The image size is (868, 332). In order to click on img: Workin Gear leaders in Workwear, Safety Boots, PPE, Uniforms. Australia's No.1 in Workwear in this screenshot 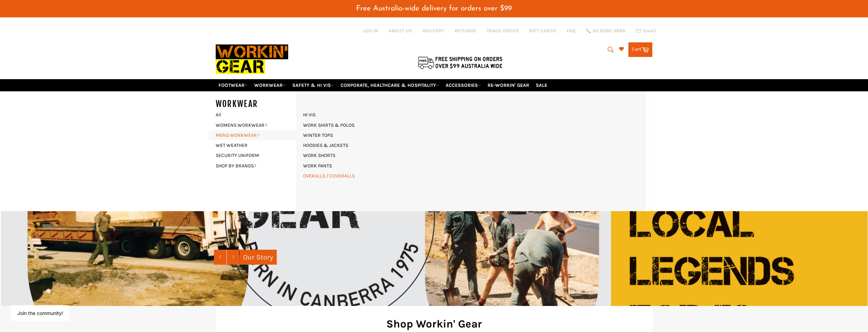, I will do `click(252, 59)`.